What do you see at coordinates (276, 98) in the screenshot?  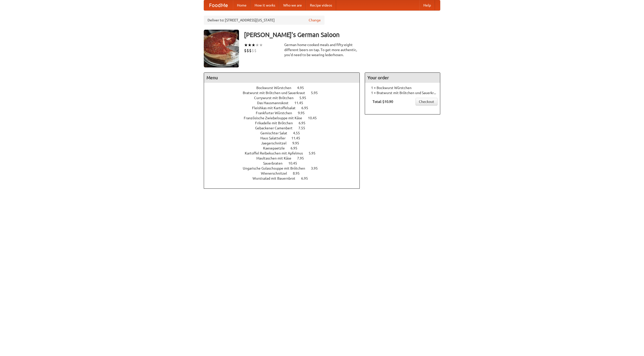 I see `span: Currywurst mit Brötchen` at bounding box center [276, 98].